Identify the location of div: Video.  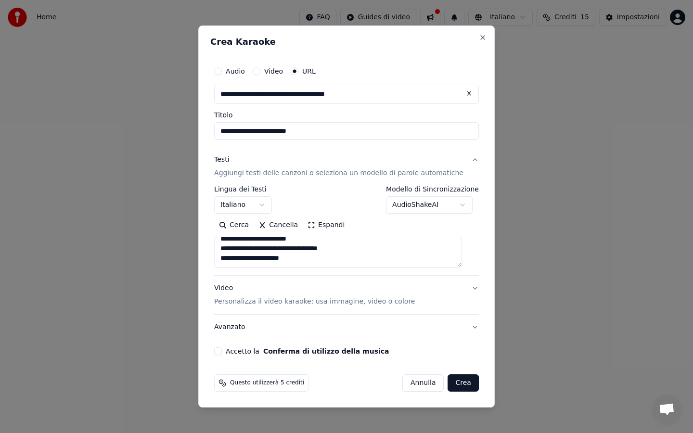
(314, 295).